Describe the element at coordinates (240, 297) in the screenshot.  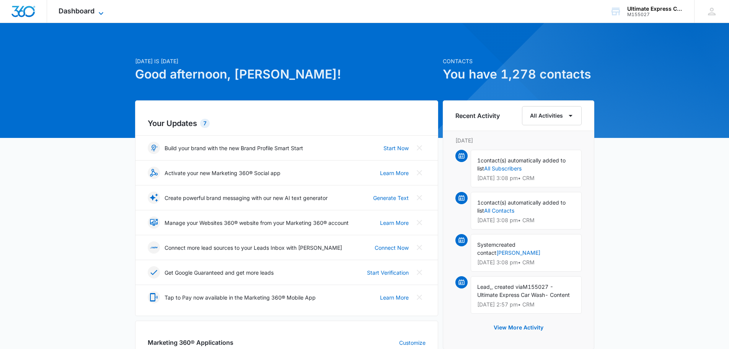
I see `p: Tap to Pay now available in the Marketing 360® Mobile App` at that location.